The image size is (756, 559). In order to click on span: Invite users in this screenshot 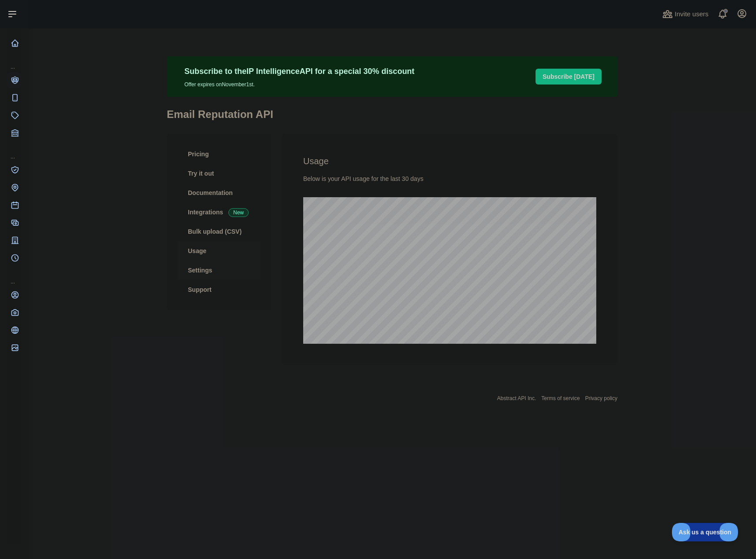, I will do `click(691, 14)`.